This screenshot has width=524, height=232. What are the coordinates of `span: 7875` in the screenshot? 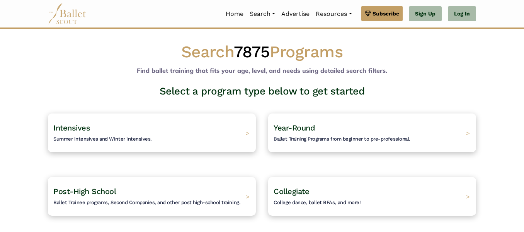 It's located at (252, 51).